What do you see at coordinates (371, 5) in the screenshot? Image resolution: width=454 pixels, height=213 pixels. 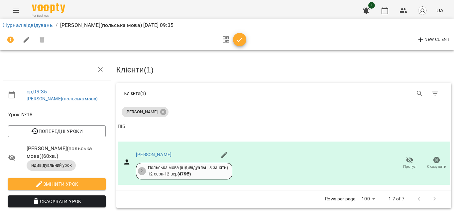 I see `span: 1` at bounding box center [371, 5].